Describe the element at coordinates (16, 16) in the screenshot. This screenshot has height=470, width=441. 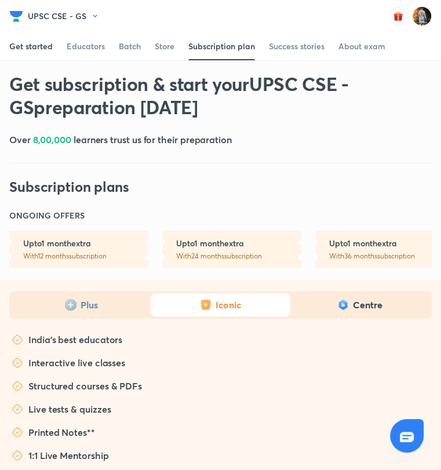
I see `a: Company Logo` at that location.